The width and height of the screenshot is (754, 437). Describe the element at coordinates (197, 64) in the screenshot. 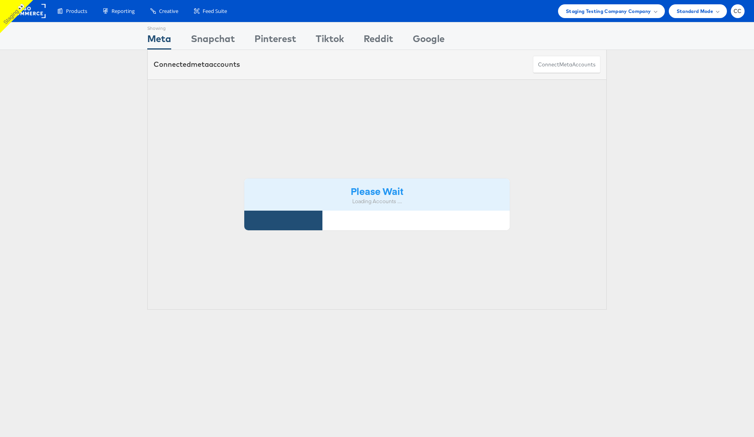

I see `div: Connected accounts` at that location.